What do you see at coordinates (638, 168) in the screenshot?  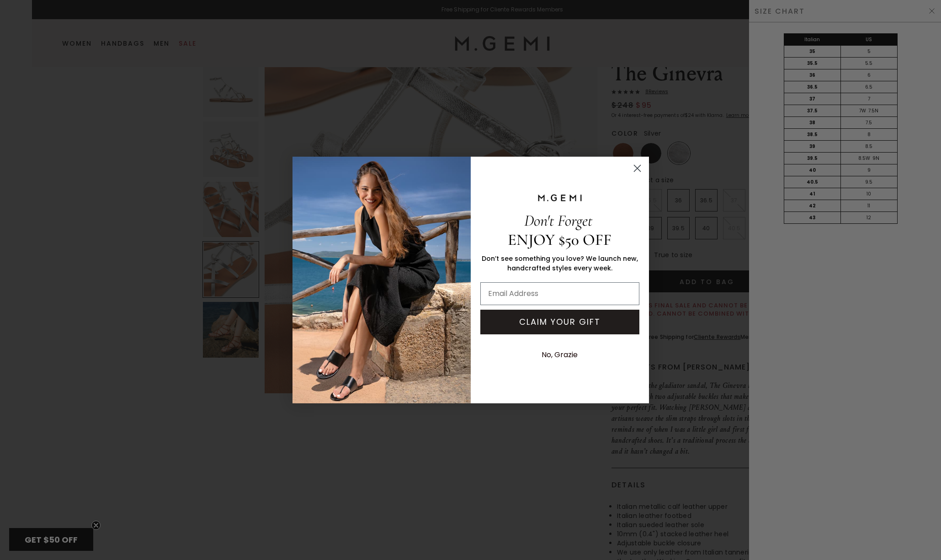 I see `button: Close dialog` at bounding box center [638, 168].